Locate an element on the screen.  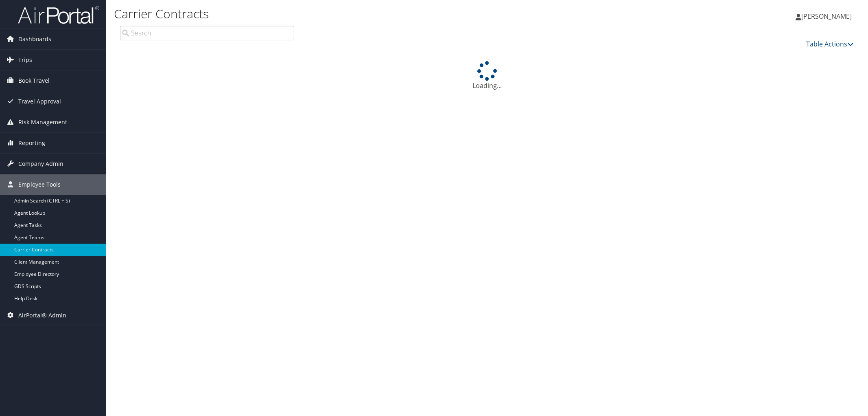
h1: Carrier Contracts is located at coordinates (362, 14).